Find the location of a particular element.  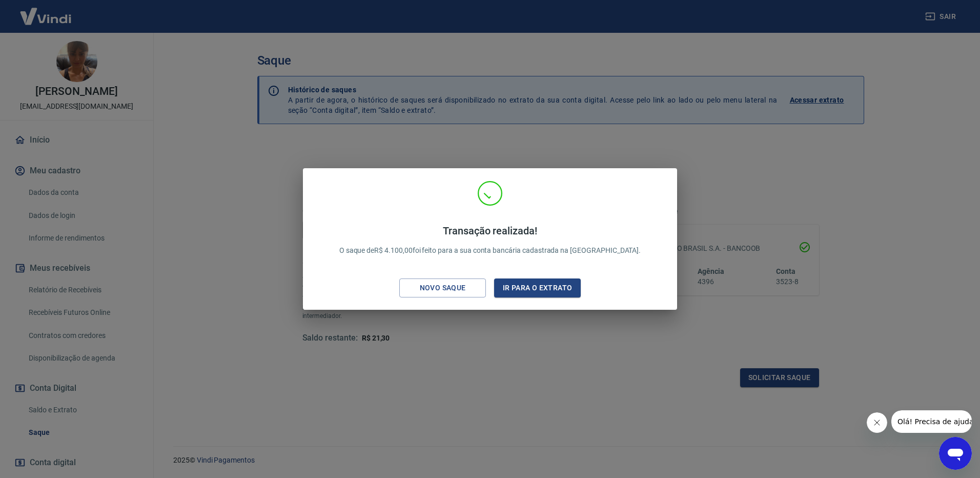

div: Novo saque is located at coordinates (443, 288).